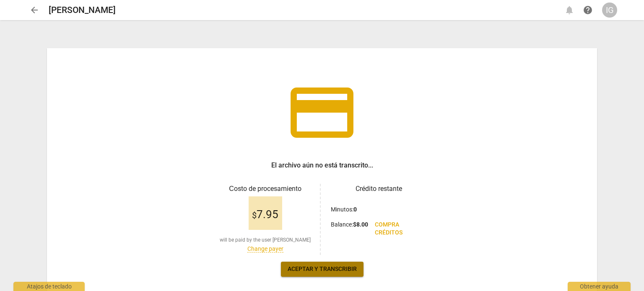 The width and height of the screenshot is (644, 291). What do you see at coordinates (355, 210) in the screenshot?
I see `b: 0` at bounding box center [355, 210].